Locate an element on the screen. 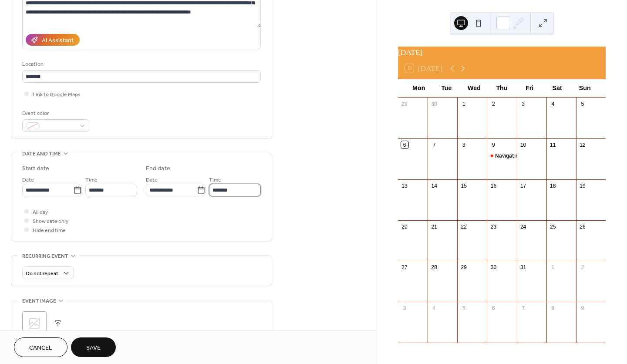 The height and width of the screenshot is (364, 627). span: Hide end time is located at coordinates (49, 231).